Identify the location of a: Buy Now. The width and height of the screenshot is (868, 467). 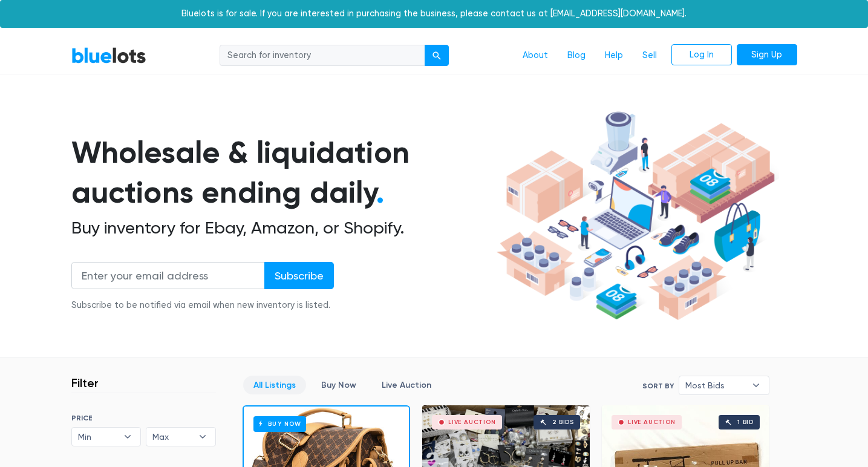
(339, 385).